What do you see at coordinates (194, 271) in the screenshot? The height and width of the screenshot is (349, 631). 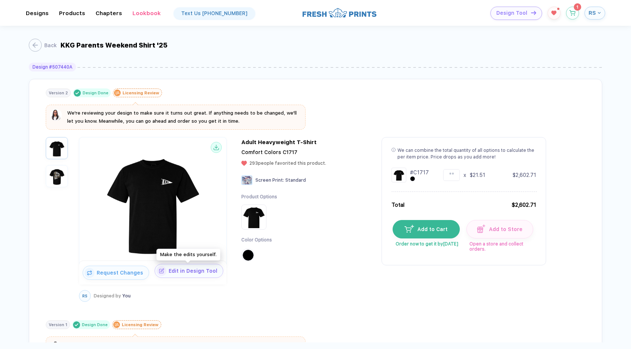 I see `span: Edit in Design Tool` at bounding box center [194, 271].